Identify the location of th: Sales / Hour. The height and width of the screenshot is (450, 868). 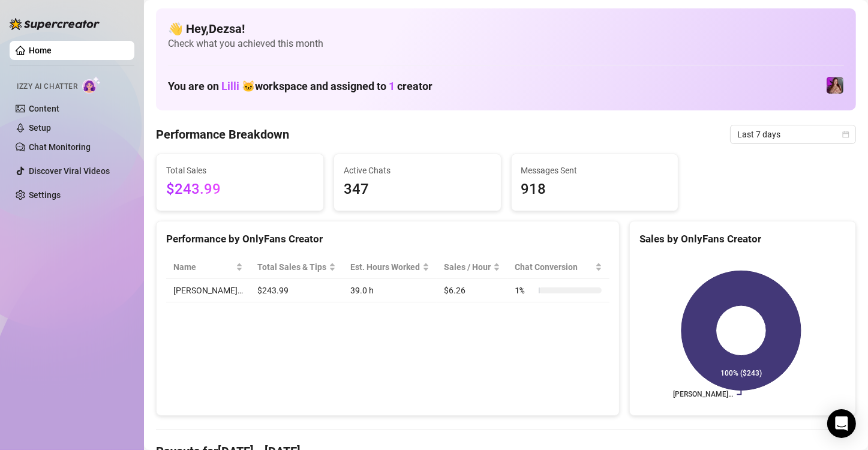
(472, 267).